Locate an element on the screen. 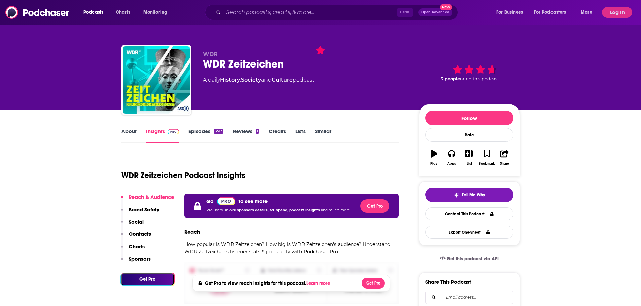 This screenshot has width=641, height=306. a: Culture is located at coordinates (282, 80).